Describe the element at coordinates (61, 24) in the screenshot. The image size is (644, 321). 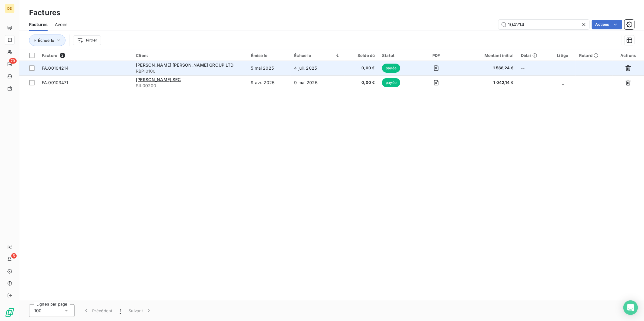
I see `span: Avoirs` at that location.